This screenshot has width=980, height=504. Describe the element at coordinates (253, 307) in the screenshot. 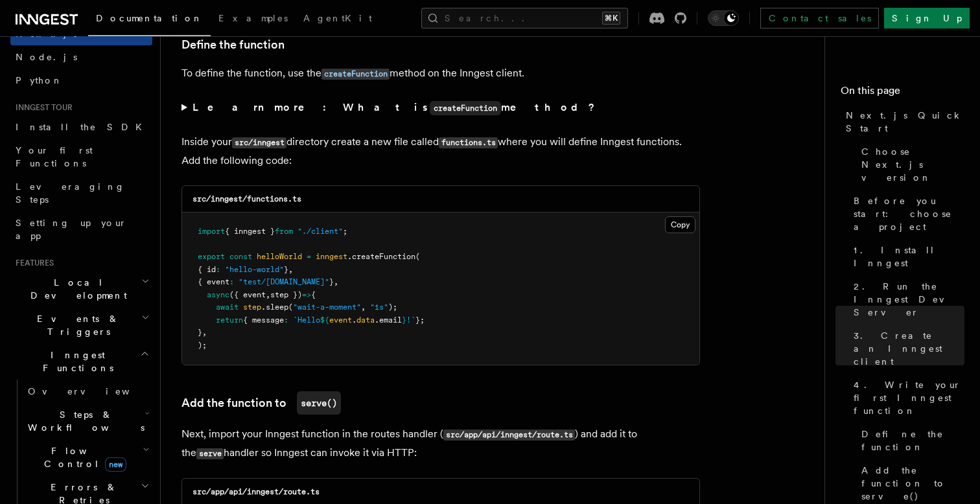

I see `span: step` at that location.